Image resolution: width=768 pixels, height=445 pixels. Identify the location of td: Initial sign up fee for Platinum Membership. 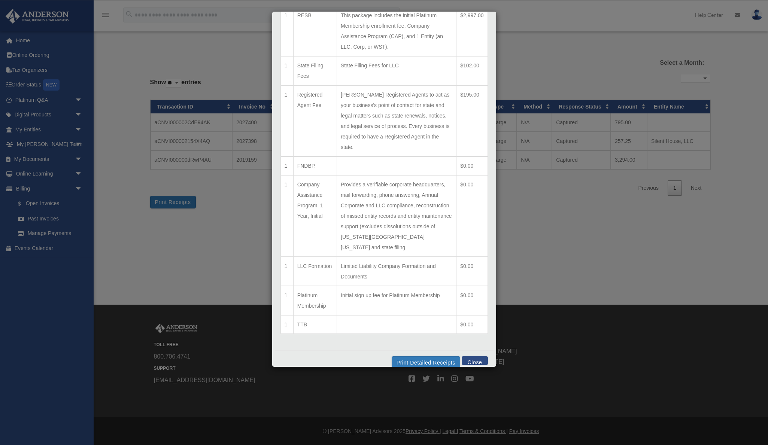
(397, 301).